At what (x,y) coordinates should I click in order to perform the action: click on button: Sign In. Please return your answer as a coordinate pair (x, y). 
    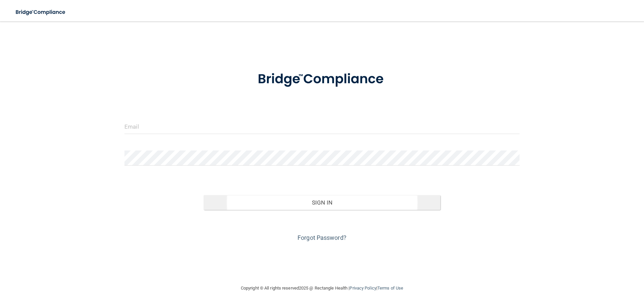
    Looking at the image, I should click on (322, 202).